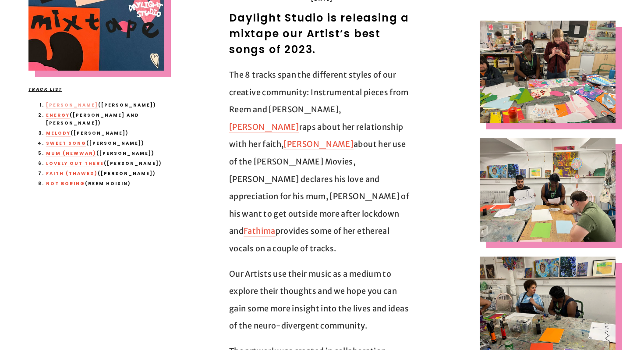 The width and height of the screenshot is (644, 350). I want to click on a: Energy, so click(58, 115).